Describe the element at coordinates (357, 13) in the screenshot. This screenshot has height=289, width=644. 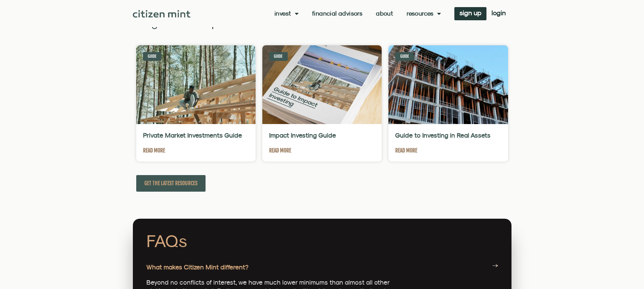
I see `nav: Menu` at that location.